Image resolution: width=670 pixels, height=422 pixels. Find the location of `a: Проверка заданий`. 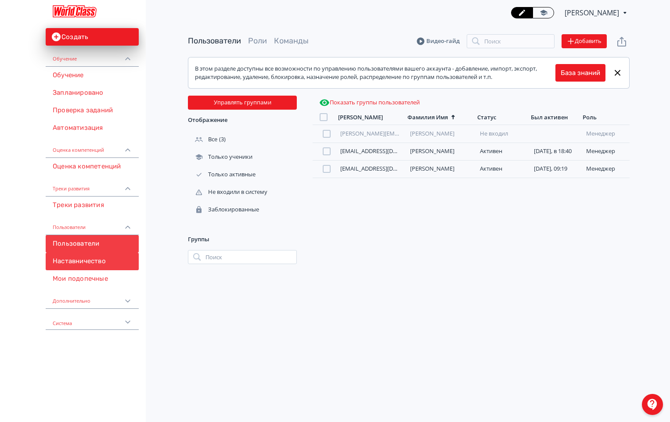

a: Проверка заданий is located at coordinates (92, 111).